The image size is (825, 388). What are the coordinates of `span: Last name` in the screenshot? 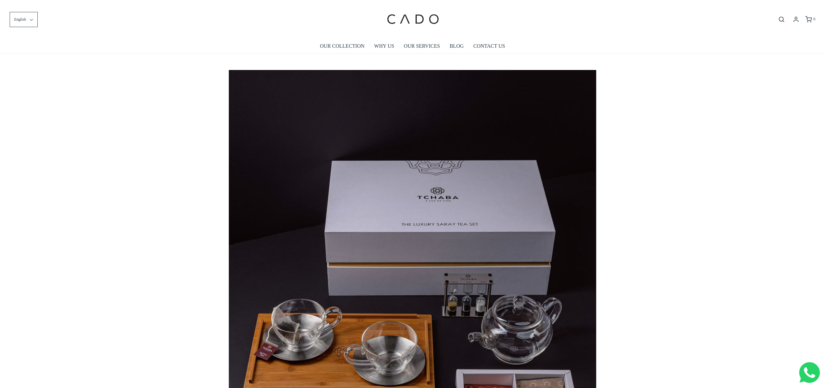 It's located at (194, 3).